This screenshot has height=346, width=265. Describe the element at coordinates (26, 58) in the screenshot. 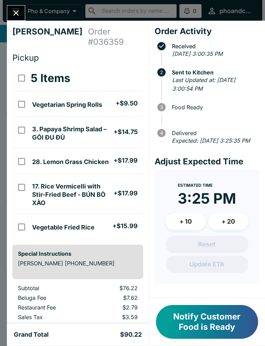

I see `span: Pickup` at that location.